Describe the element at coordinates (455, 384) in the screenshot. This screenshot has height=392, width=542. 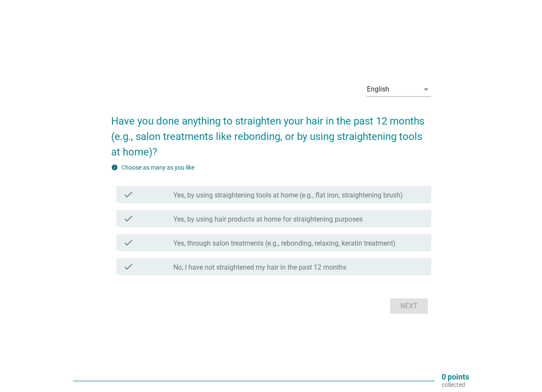
I see `p: collected` at that location.